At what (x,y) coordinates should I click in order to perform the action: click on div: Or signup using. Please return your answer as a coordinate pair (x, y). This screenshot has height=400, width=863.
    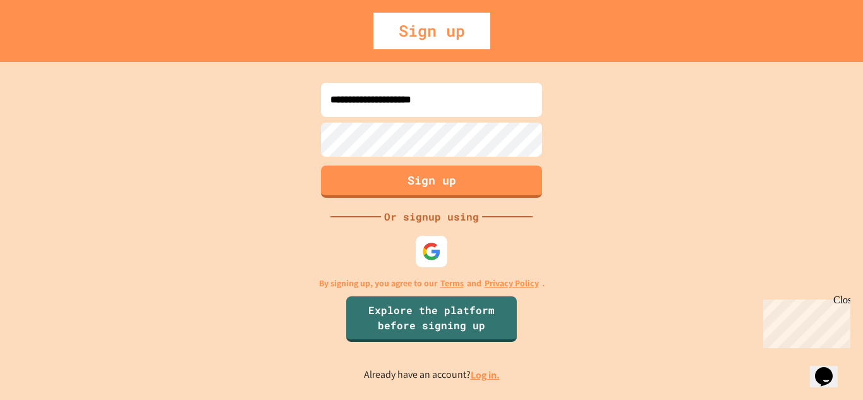
    Looking at the image, I should click on (431, 217).